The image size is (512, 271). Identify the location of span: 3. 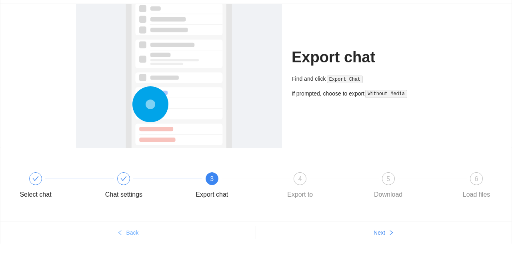
(211, 179).